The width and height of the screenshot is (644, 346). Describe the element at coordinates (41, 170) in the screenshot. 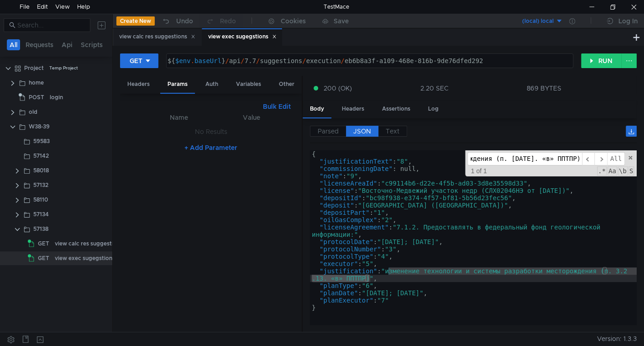

I see `div: 58018` at that location.